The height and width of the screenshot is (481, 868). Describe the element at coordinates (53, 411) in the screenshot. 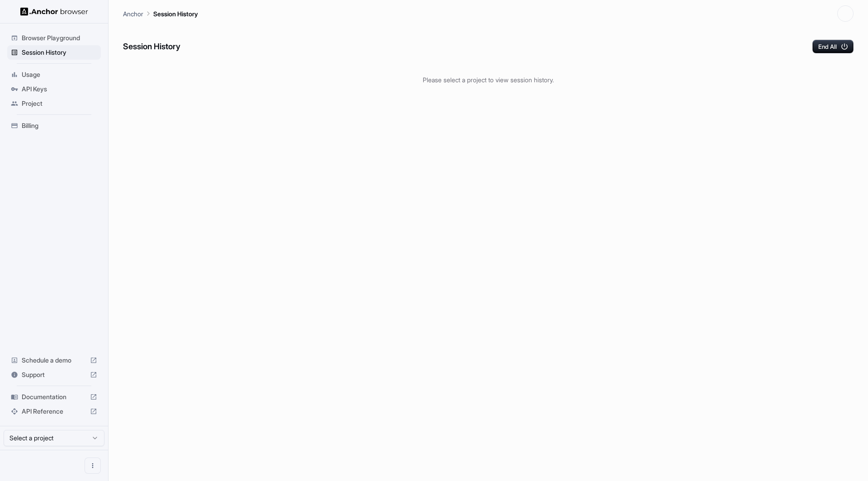

I see `span: API Reference` at that location.